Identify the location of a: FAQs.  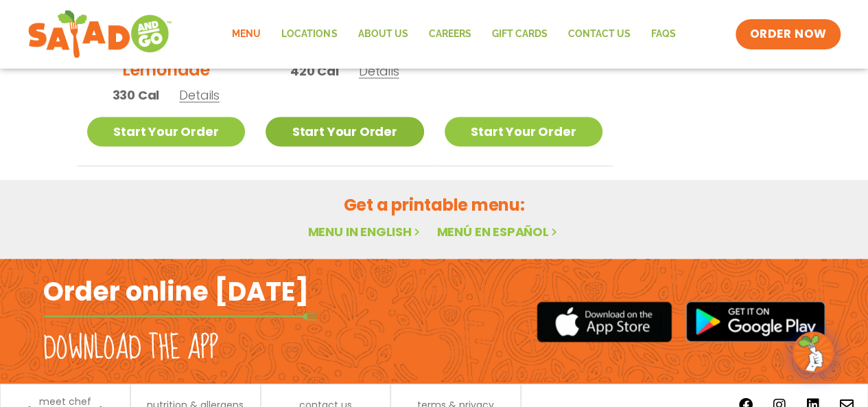
(663, 35).